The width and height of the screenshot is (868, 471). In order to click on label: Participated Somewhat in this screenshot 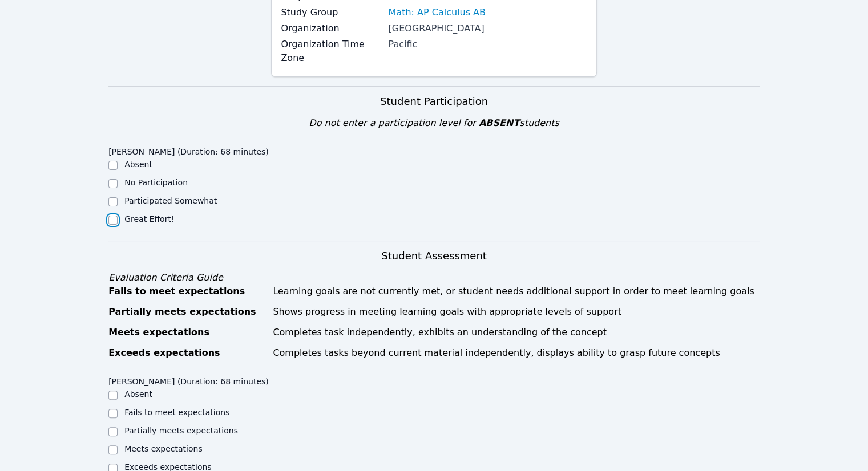, I will do `click(171, 201)`.